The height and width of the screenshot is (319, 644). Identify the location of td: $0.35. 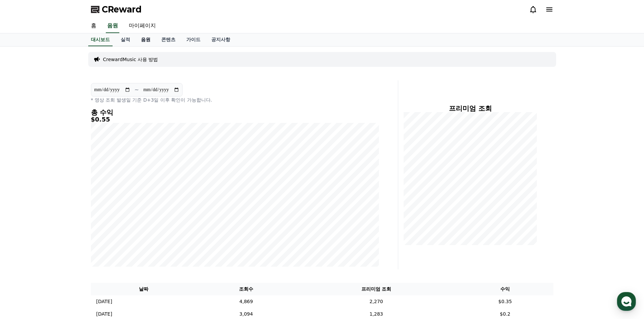
(505, 301).